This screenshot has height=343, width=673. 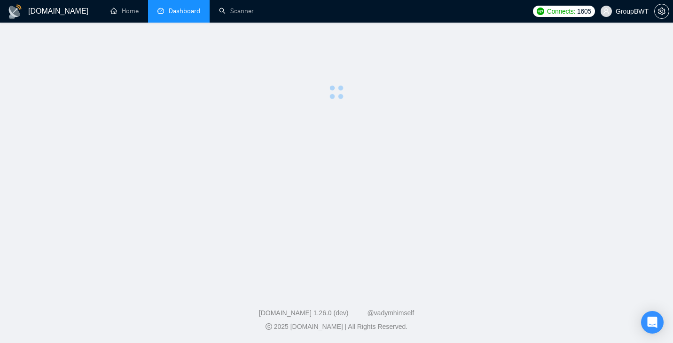 What do you see at coordinates (584, 11) in the screenshot?
I see `span: 1605` at bounding box center [584, 11].